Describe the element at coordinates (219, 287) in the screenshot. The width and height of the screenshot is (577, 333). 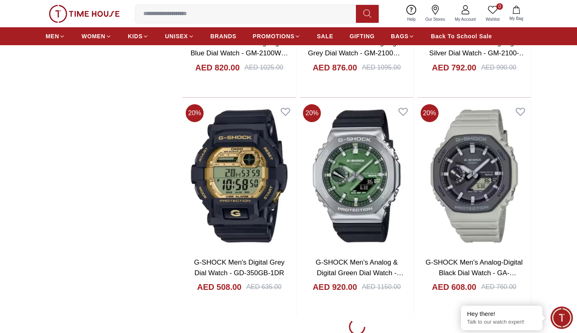
I see `h4: AED 508.00` at that location.